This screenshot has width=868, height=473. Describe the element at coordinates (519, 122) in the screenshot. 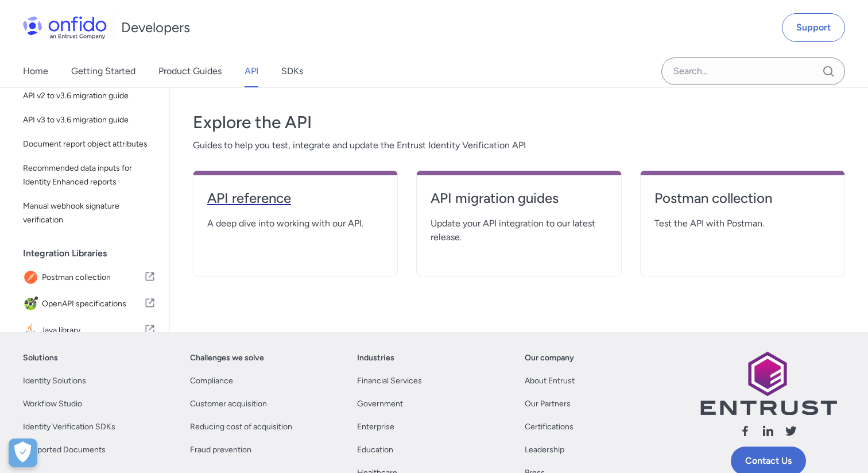

I see `h3: Explore the API` at that location.